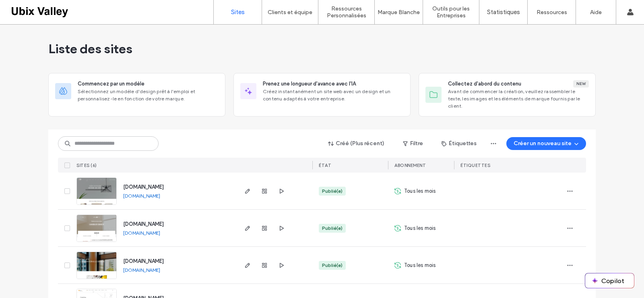 The image size is (644, 298). I want to click on span: Prenez une longueur d'avance avec l'IA, so click(309, 84).